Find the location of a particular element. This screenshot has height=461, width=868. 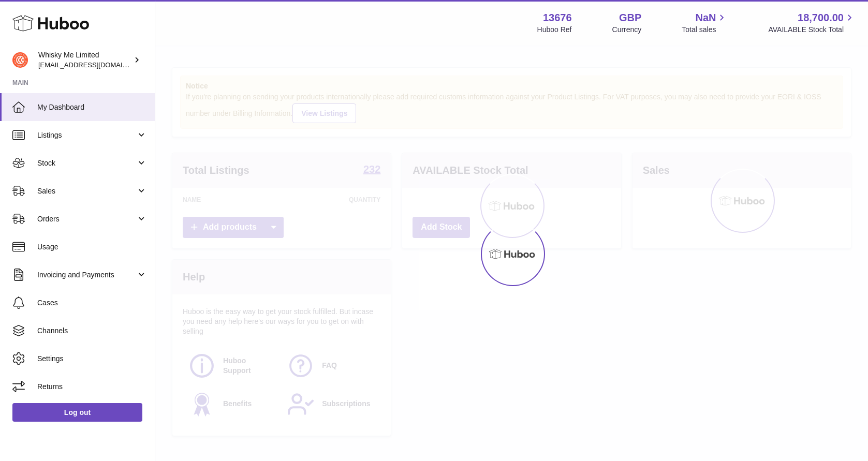

div: Whisky Me Limited is located at coordinates (85, 60).